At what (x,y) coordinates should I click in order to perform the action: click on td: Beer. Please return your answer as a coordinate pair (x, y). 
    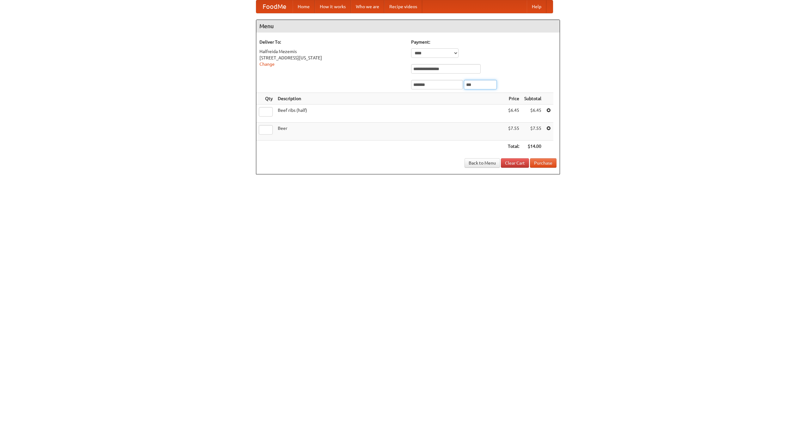
    Looking at the image, I should click on (390, 131).